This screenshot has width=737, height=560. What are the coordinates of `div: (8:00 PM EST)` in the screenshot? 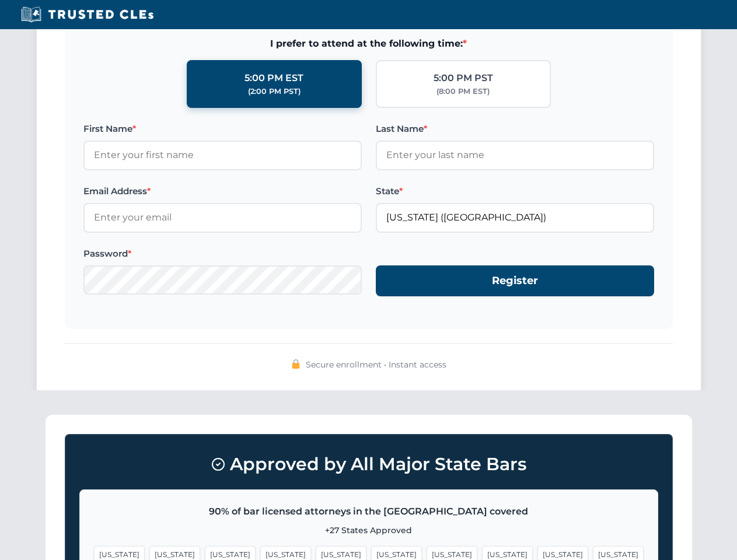 It's located at (462, 92).